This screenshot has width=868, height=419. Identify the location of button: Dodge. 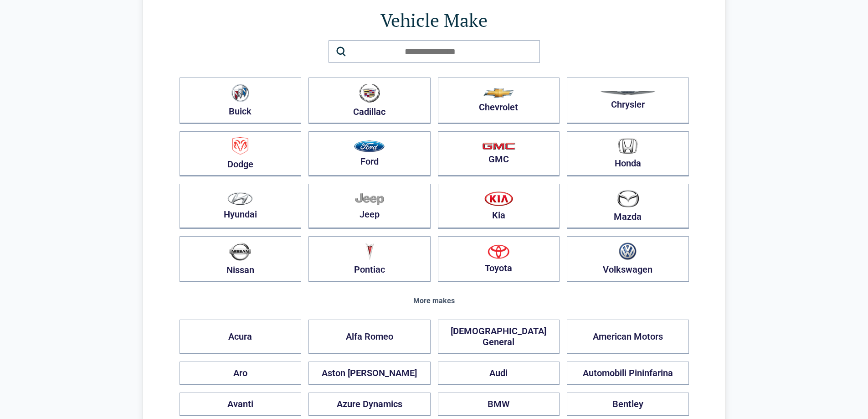
(241, 154).